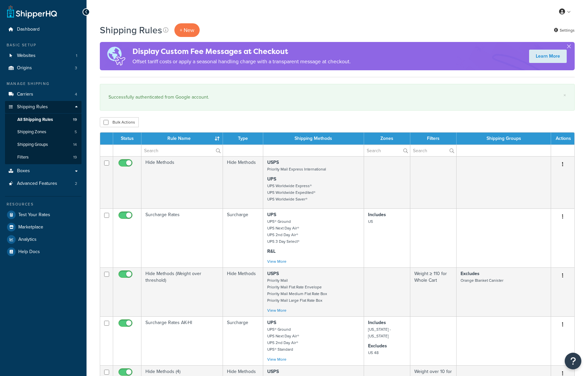 The image size is (588, 376). I want to click on h1: Shipping Rules, so click(131, 30).